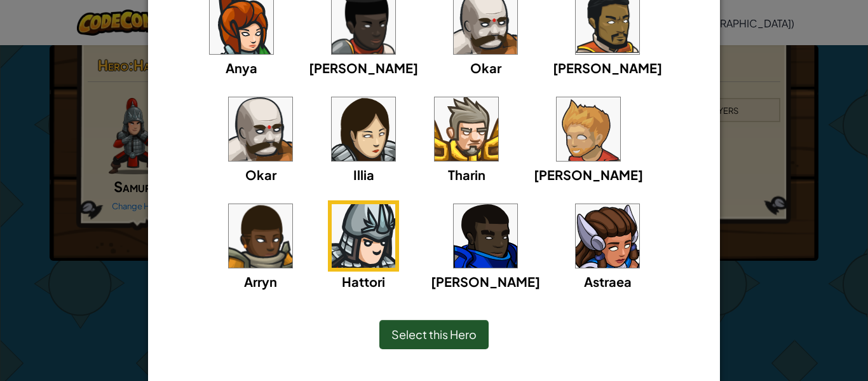  Describe the element at coordinates (363, 174) in the screenshot. I see `span: Illia` at that location.